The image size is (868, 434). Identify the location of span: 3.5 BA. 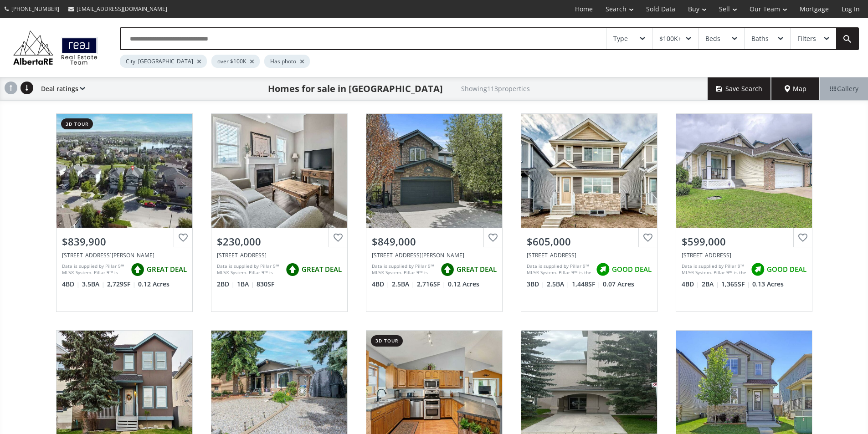
(93, 284).